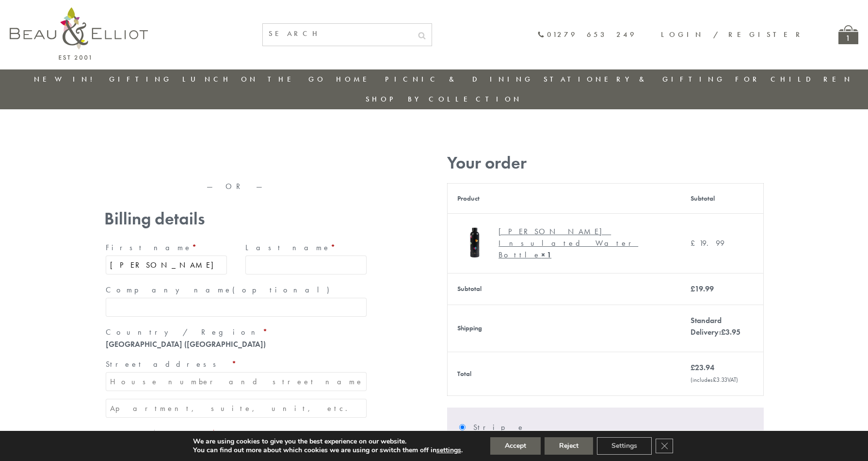 The height and width of the screenshot is (461, 868). I want to click on small: (includes VAT), so click(714, 379).